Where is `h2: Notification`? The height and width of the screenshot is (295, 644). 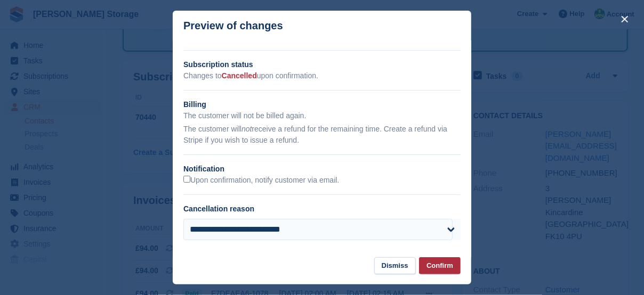
h2: Notification is located at coordinates (322, 169).